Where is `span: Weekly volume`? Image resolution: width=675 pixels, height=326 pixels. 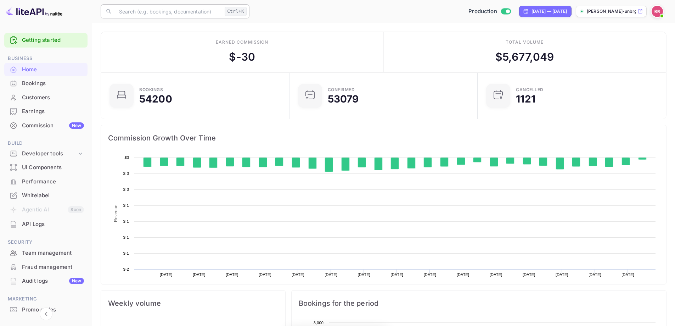
span: Weekly volume is located at coordinates (193, 303).